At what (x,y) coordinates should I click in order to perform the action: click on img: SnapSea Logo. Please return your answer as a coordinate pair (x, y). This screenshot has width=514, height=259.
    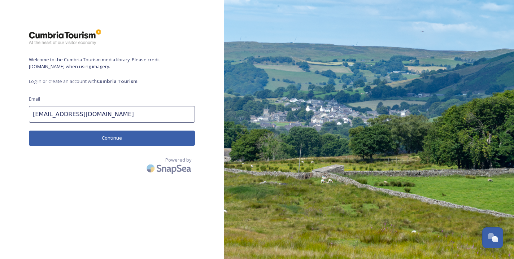
    Looking at the image, I should click on (170, 168).